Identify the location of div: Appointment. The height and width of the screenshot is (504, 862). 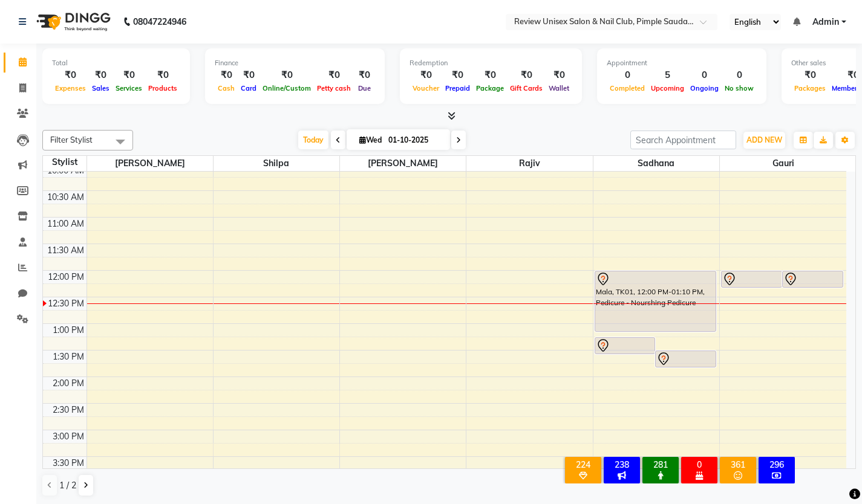
(682, 63).